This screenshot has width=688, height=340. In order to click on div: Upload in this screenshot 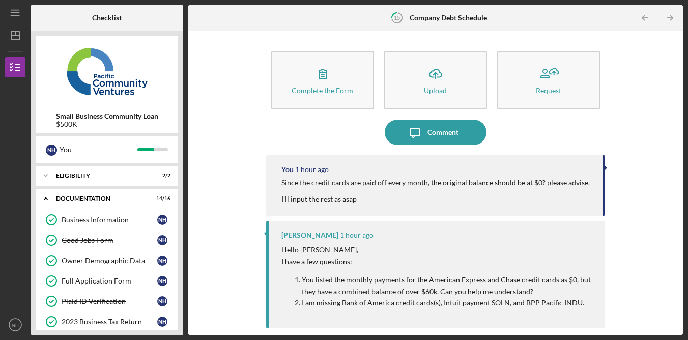, I will do `click(435, 90)`.